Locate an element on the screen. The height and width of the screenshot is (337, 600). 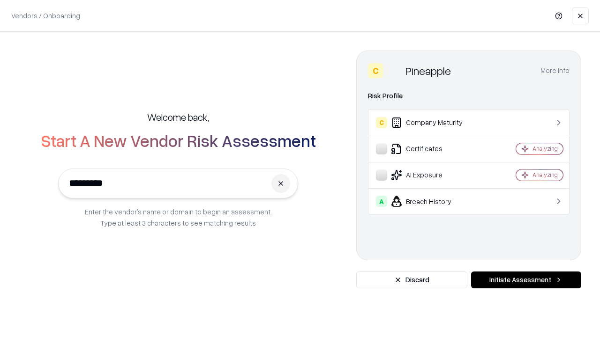
button: Initiate Assessment is located at coordinates (526, 280).